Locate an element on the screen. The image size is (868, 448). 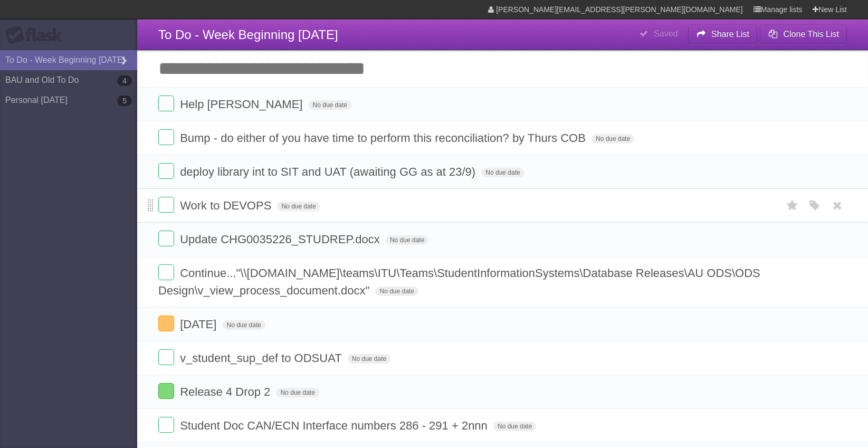
button: Share List is located at coordinates (723, 34).